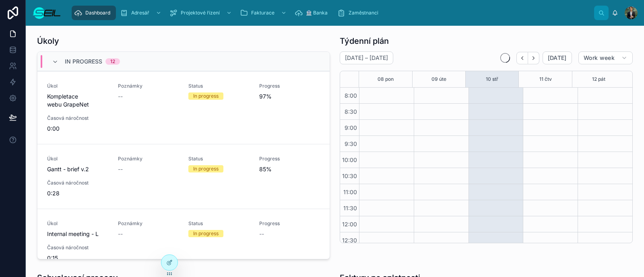  What do you see at coordinates (534, 58) in the screenshot?
I see `button: Next` at bounding box center [534, 58].